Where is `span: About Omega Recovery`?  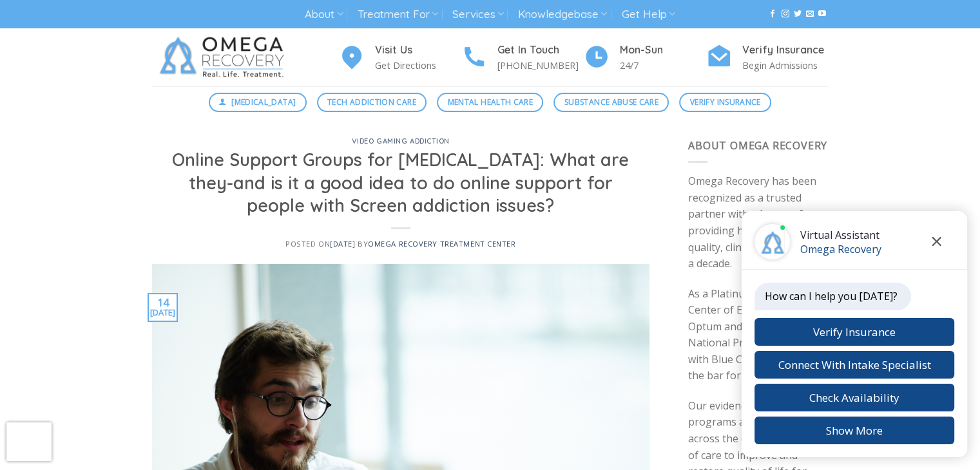 span: About Omega Recovery is located at coordinates (758, 146).